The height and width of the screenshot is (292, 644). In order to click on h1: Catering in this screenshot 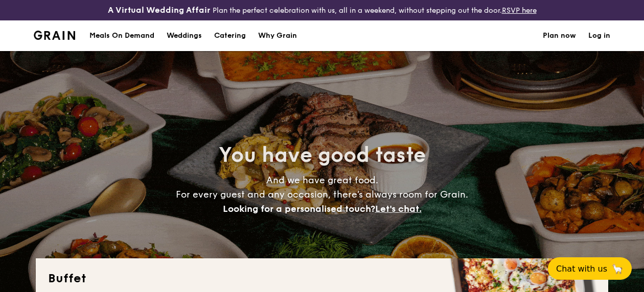, I will do `click(230, 36)`.